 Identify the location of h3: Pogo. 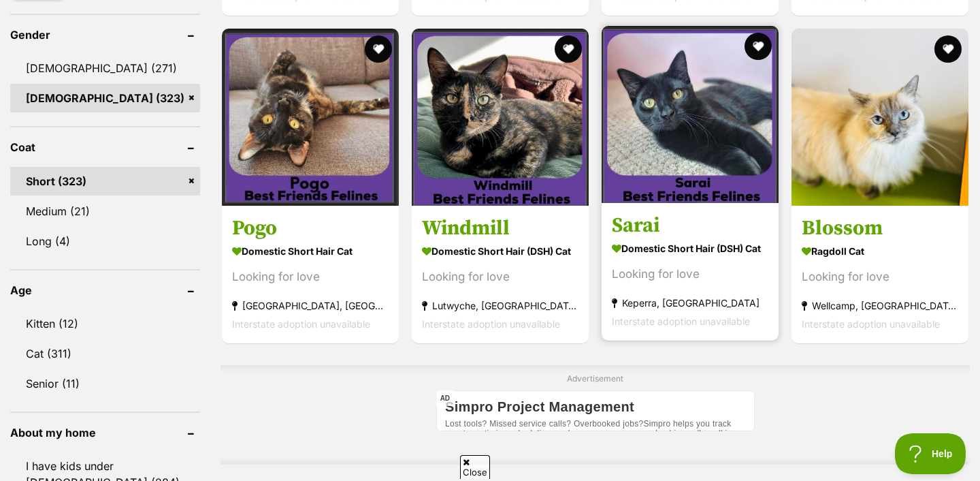
(310, 229).